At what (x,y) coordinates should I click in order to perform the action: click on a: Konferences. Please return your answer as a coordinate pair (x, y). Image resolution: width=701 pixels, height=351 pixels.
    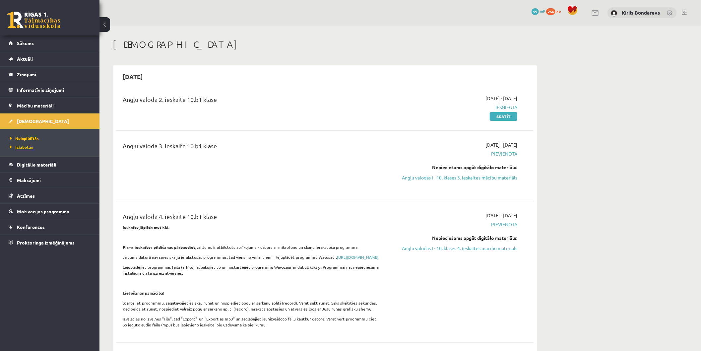
    Looking at the image, I should click on (50, 227).